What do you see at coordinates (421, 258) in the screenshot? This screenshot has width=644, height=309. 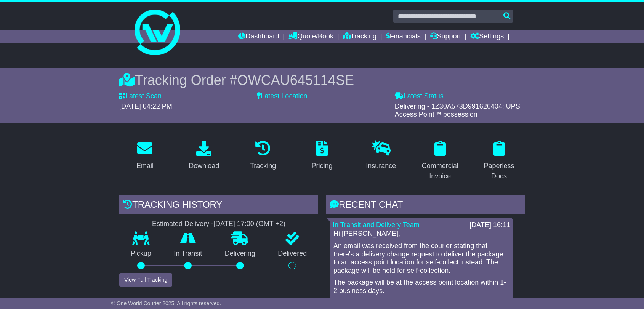 I see `p: An email was received from the courier stating that there's a delivery change request to deliver ...` at bounding box center [421, 258].